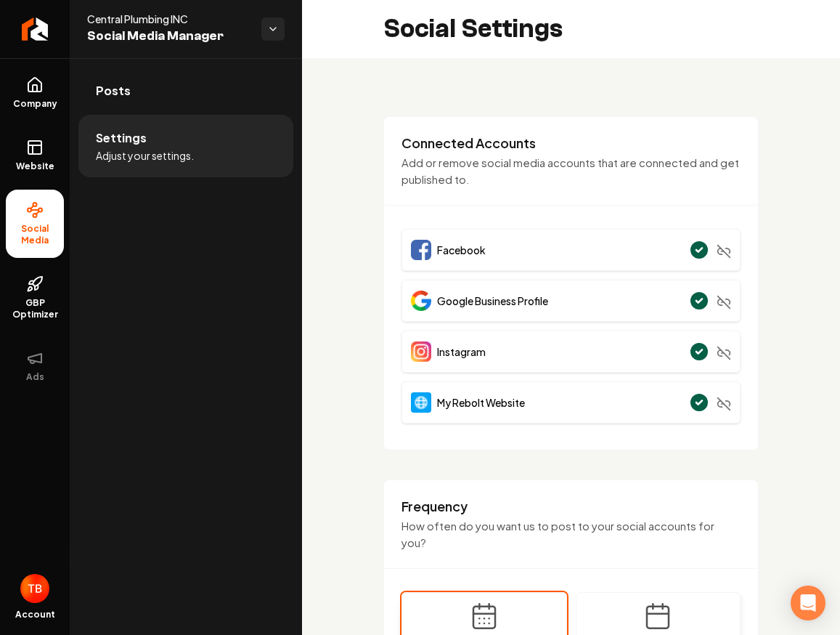 The height and width of the screenshot is (635, 840). Describe the element at coordinates (35, 309) in the screenshot. I see `span: GBP Optimizer` at that location.